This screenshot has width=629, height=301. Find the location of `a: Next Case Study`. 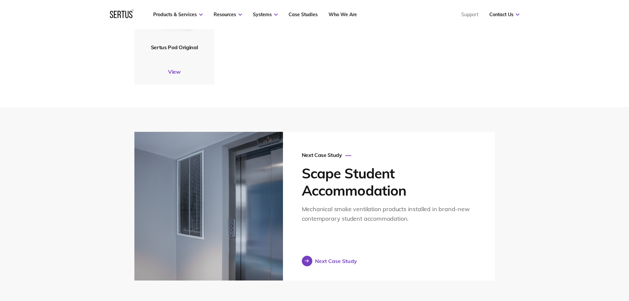

a: Next Case Study is located at coordinates (329, 261).